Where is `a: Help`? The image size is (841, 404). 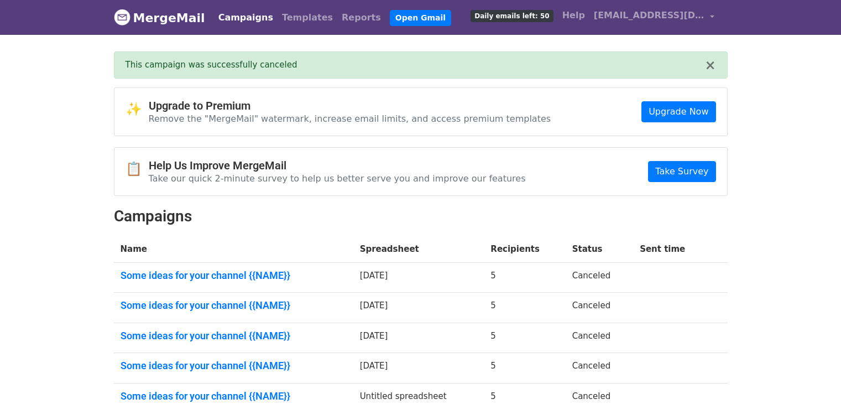 a: Help is located at coordinates (573, 15).